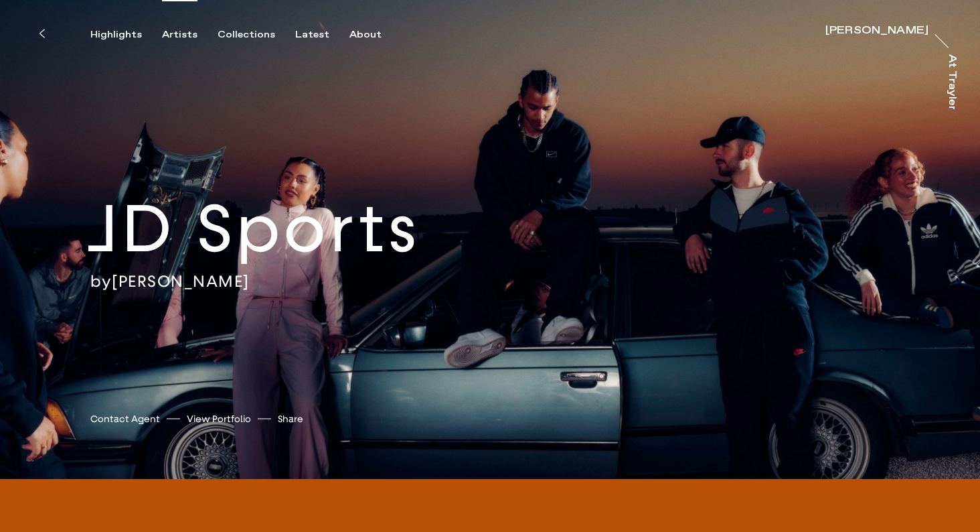 The height and width of the screenshot is (532, 980). I want to click on span: by, so click(101, 282).